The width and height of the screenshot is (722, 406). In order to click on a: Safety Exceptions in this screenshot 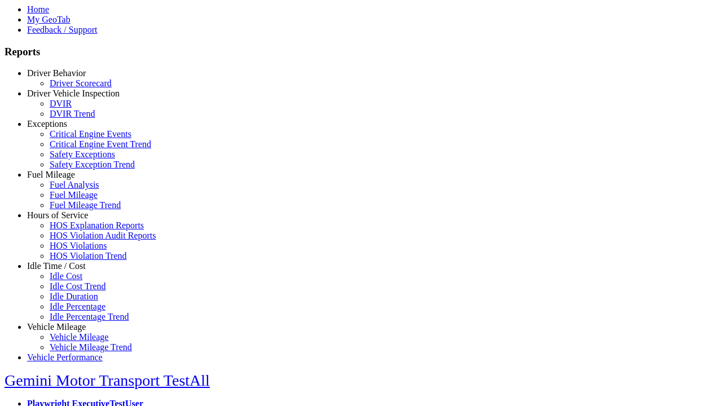, I will do `click(82, 154)`.